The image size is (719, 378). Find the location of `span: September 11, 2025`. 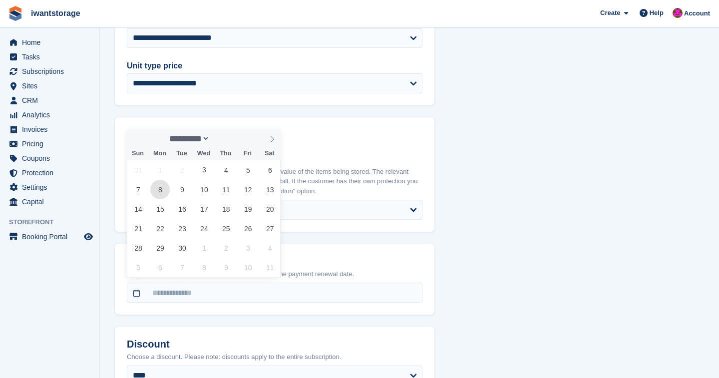

span: September 11, 2025 is located at coordinates (226, 189).